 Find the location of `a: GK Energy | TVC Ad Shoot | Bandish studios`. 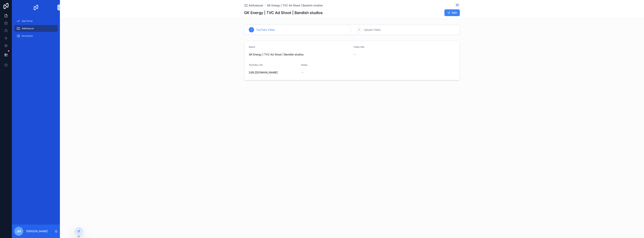

a: GK Energy | TVC Ad Shoot | Bandish studios is located at coordinates (295, 6).